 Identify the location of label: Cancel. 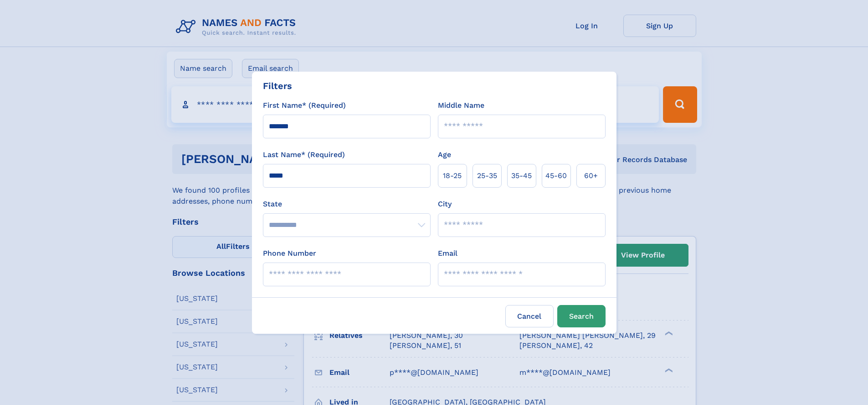
(530, 315).